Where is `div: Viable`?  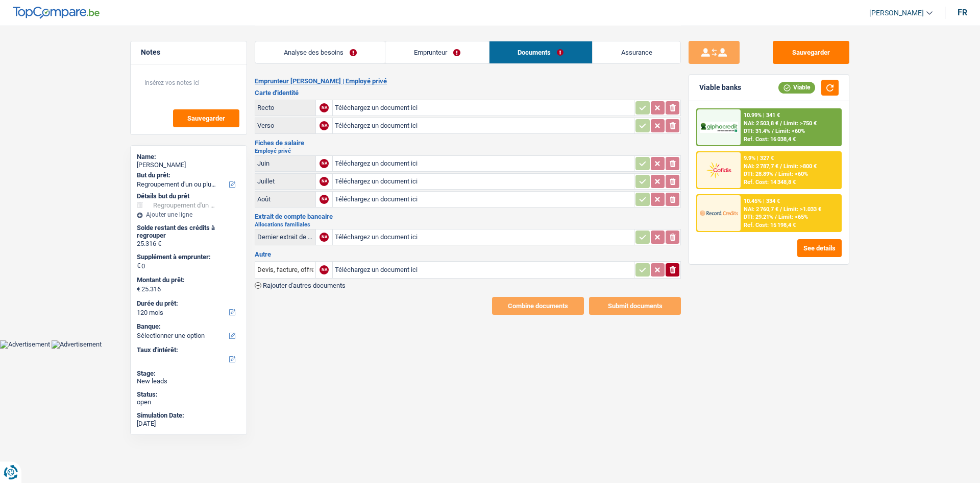 div: Viable is located at coordinates (797, 87).